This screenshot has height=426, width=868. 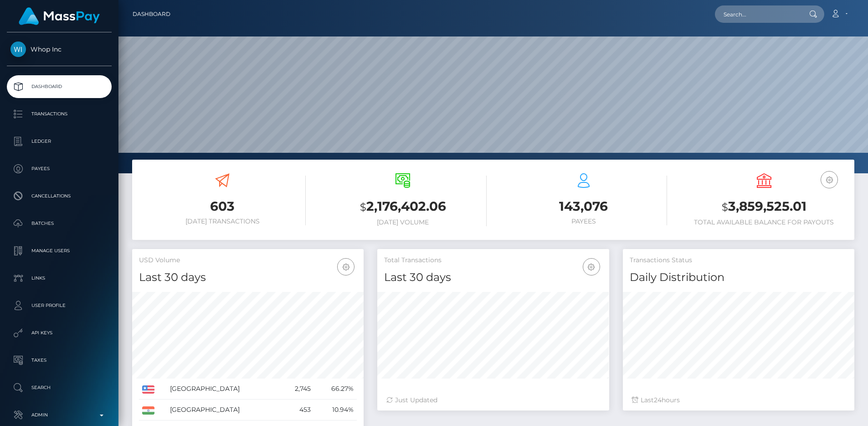 I want to click on h3: 2,176,402.06, so click(x=403, y=206).